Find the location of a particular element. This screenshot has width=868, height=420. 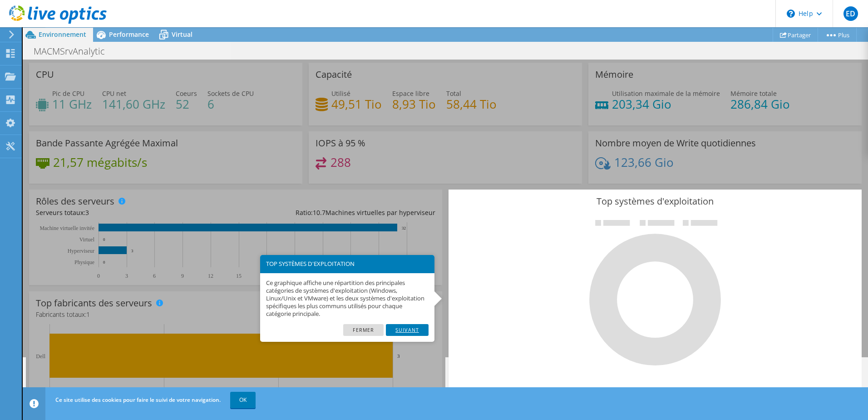

a: Partager is located at coordinates (796, 35).